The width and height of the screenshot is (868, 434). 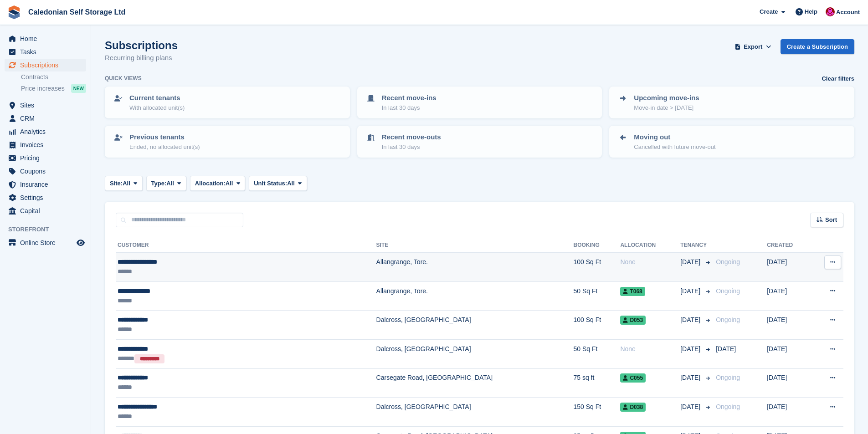 What do you see at coordinates (47, 39) in the screenshot?
I see `span: Home` at bounding box center [47, 39].